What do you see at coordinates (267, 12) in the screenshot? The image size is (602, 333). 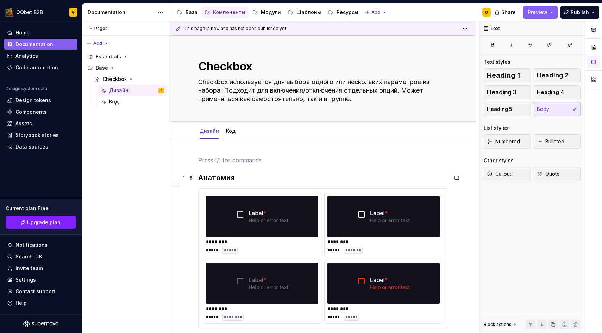 I see `a: Модули` at bounding box center [267, 12].